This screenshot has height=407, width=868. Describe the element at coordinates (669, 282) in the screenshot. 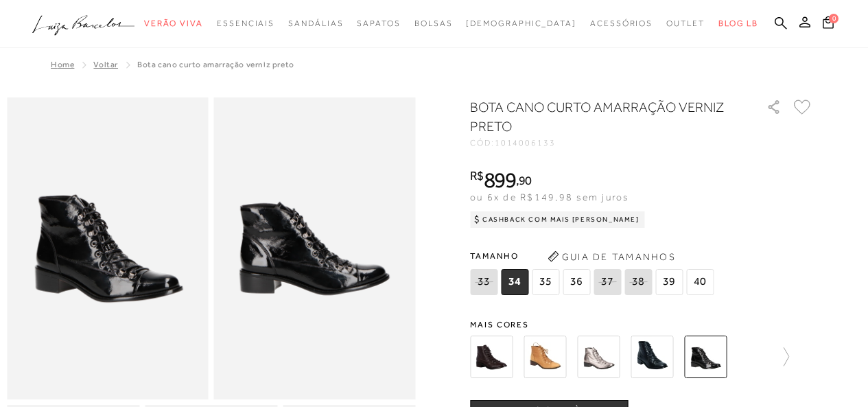

I see `span: 39` at that location.